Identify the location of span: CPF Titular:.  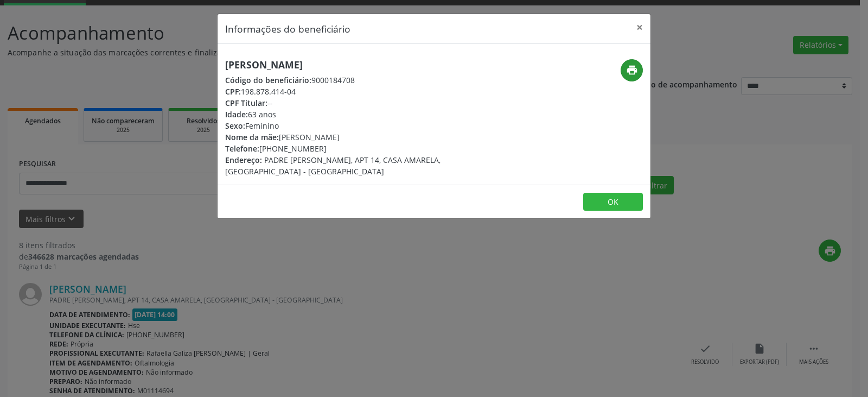
(246, 102).